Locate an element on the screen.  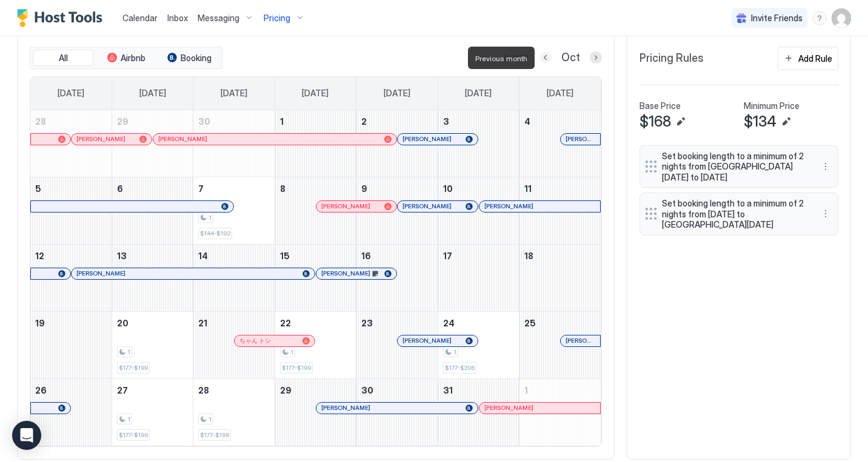
div: tab-group is located at coordinates (126, 58).